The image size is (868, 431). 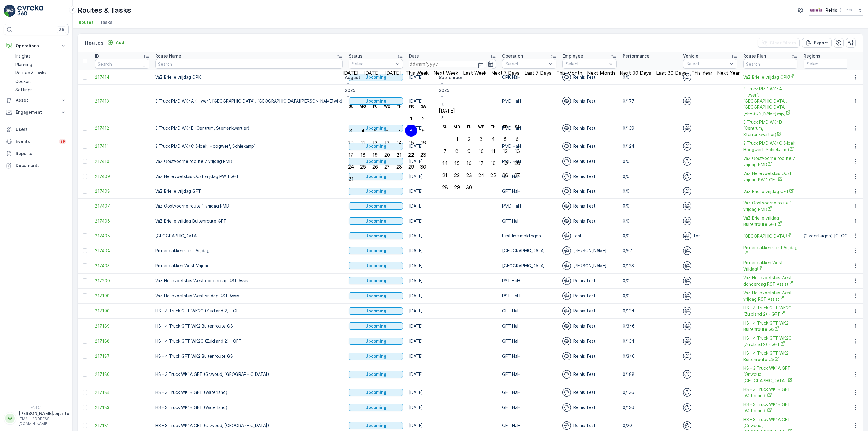 I want to click on a: HS - 4 Truck GFT WK2 Buitenroute GS, so click(x=770, y=356).